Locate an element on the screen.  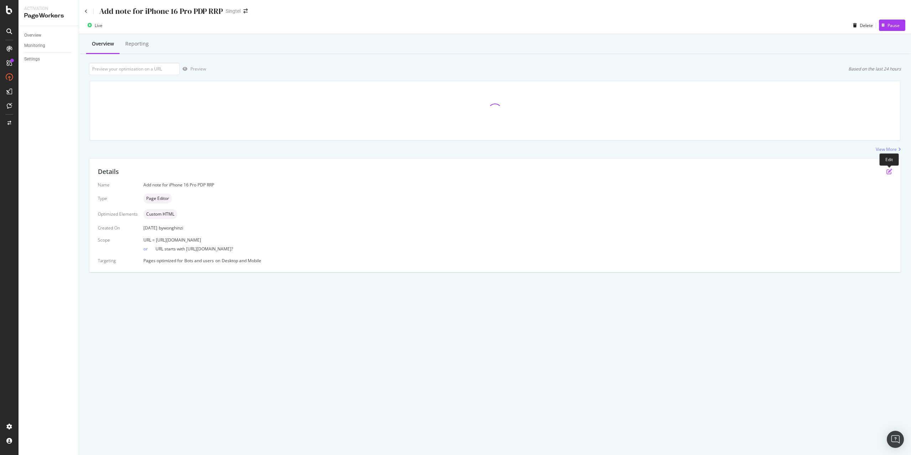
div: Open Intercom Messenger is located at coordinates (895, 439).